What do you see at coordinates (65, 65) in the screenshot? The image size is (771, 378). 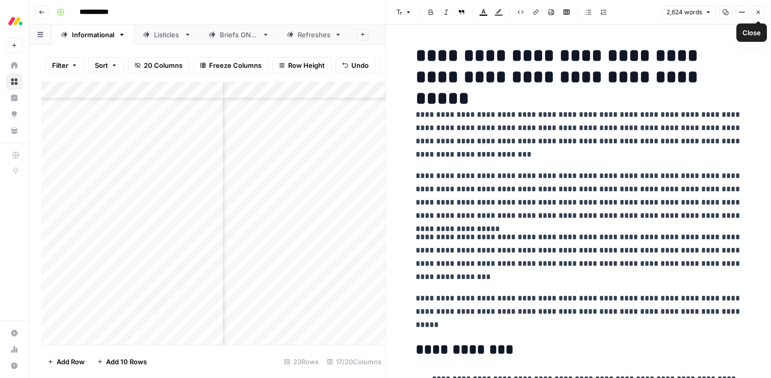 I see `button: Filter` at bounding box center [65, 65].